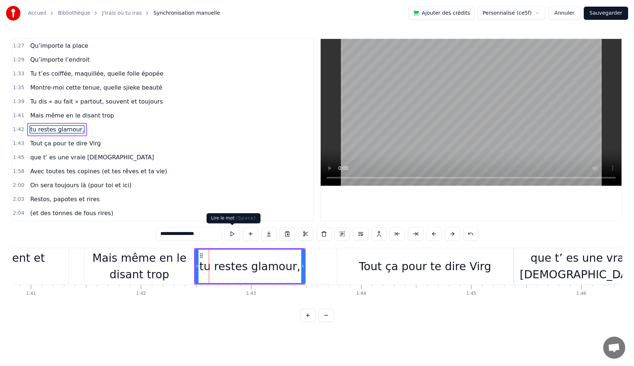 The height and width of the screenshot is (366, 634). What do you see at coordinates (18, 116) in the screenshot?
I see `span: 1:41` at bounding box center [18, 116].